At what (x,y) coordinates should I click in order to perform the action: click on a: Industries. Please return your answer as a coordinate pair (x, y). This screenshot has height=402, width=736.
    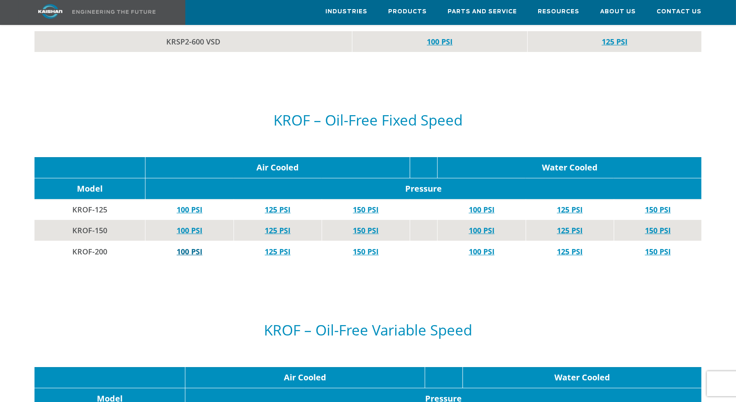
    Looking at the image, I should click on (347, 12).